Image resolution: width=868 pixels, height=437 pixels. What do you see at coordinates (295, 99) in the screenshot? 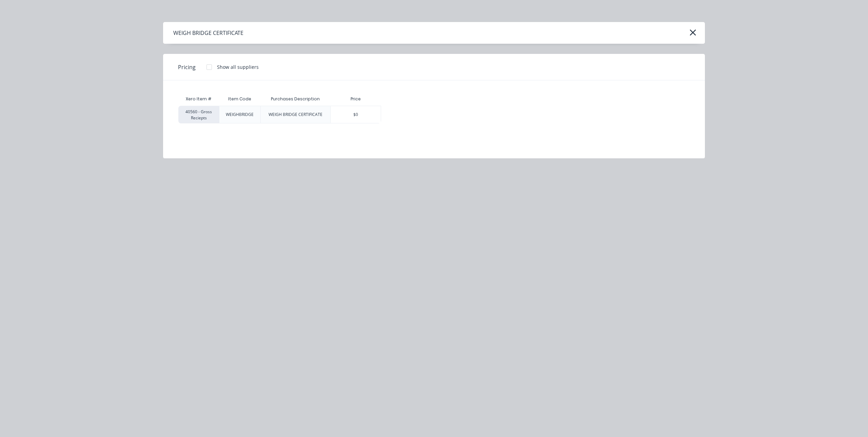
I see `div: Purchases Description` at bounding box center [295, 99].